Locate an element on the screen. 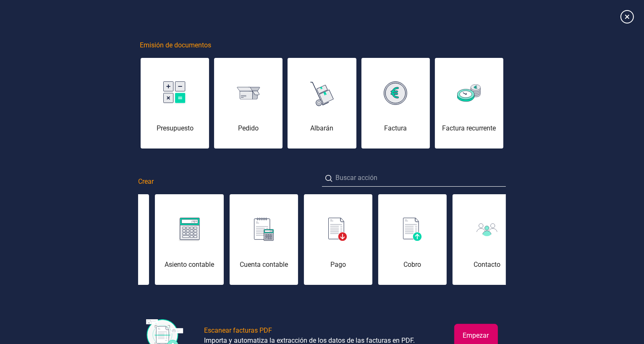 The width and height of the screenshot is (644, 344). img: img-pago.svg is located at coordinates (338, 230).